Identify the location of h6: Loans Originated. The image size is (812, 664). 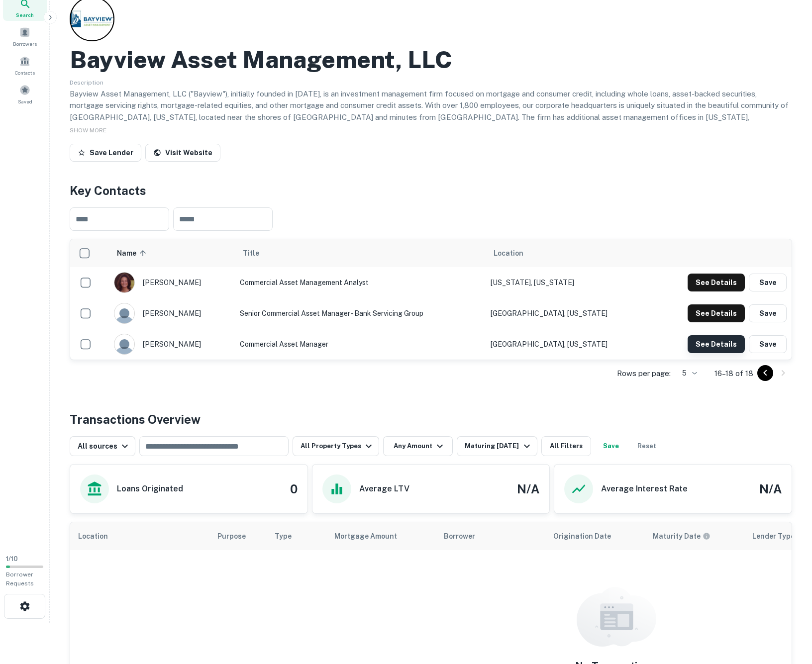
(150, 489).